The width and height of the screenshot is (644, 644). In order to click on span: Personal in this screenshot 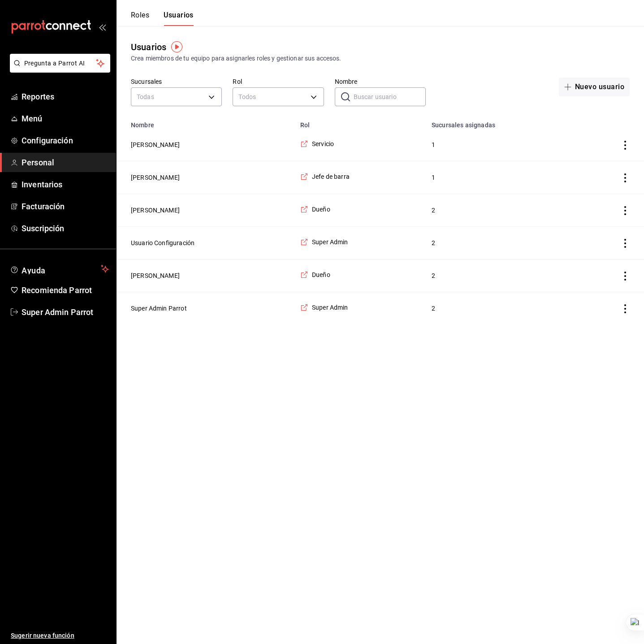, I will do `click(65, 162)`.